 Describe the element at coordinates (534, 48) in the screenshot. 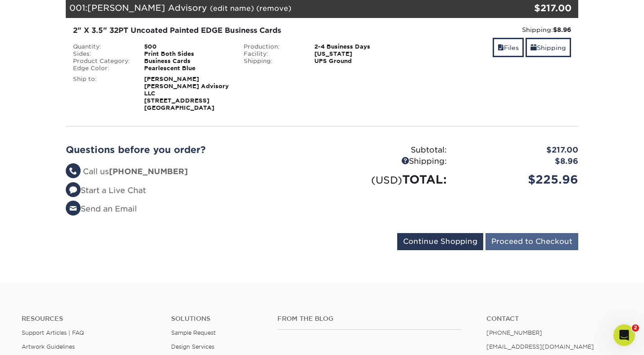

I see `span: shipping` at that location.